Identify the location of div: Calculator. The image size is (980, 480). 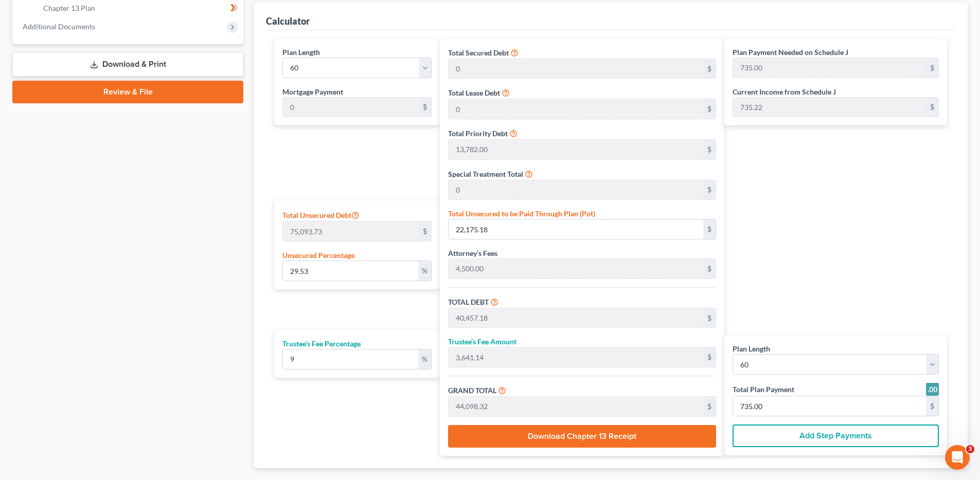
(288, 21).